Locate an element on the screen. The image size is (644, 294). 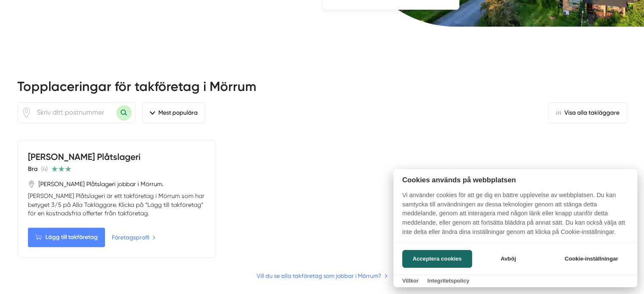
a: Integritetspolicy is located at coordinates (448, 281).